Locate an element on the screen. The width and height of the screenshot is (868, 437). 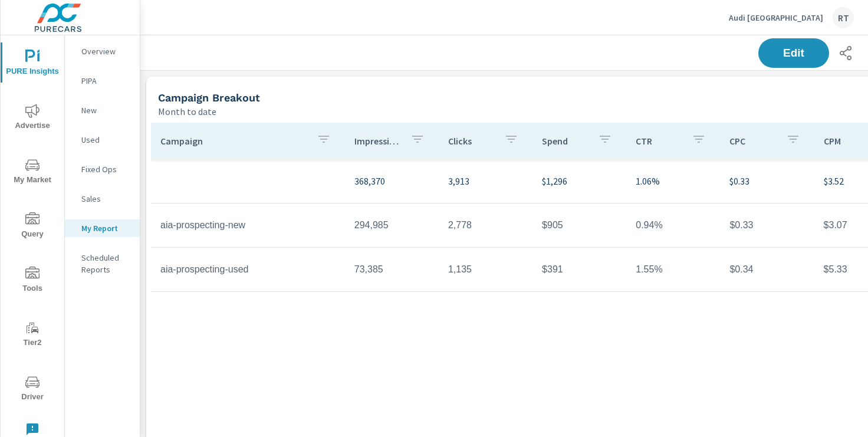
td: $0.33 is located at coordinates (767, 226).